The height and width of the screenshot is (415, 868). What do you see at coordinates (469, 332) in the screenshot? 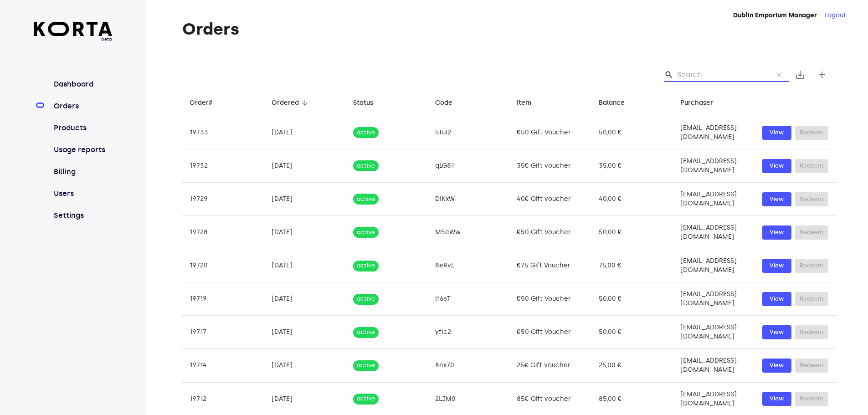
I see `td: yflc2` at bounding box center [469, 332].